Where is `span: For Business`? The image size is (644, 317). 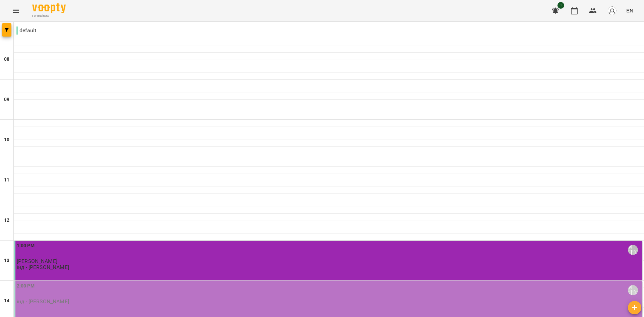
span: For Business is located at coordinates (49, 16).